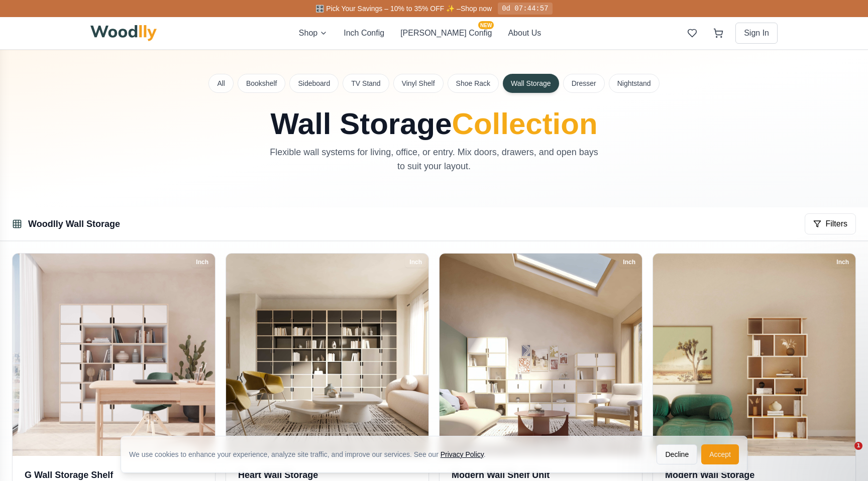  Describe the element at coordinates (858, 446) in the screenshot. I see `span: 1` at that location.